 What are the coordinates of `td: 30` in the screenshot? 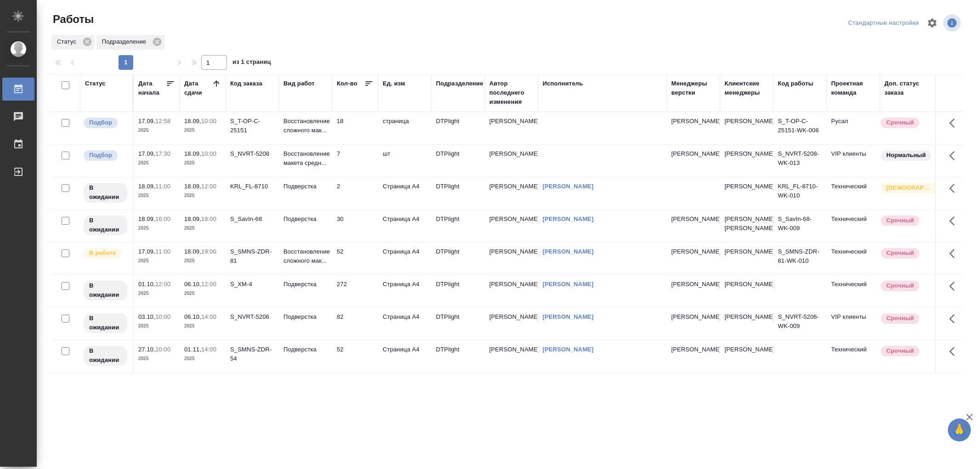 It's located at (355, 226).